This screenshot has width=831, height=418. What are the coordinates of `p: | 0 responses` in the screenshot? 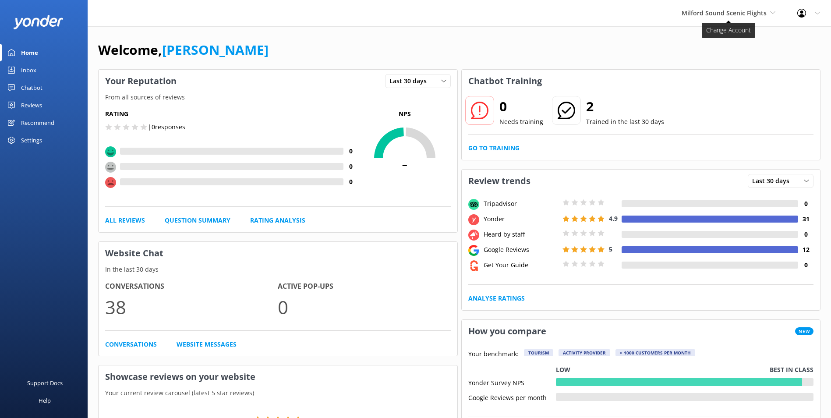 It's located at (166, 127).